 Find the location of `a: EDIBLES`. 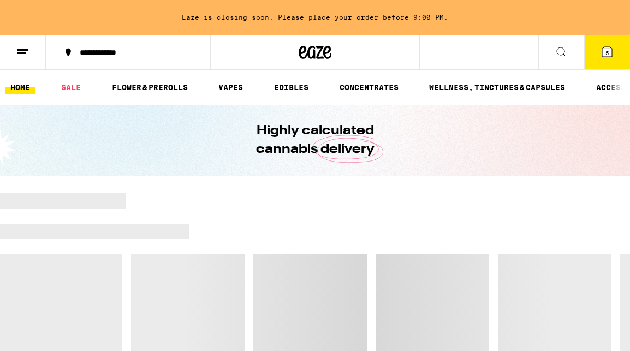

a: EDIBLES is located at coordinates (291, 87).